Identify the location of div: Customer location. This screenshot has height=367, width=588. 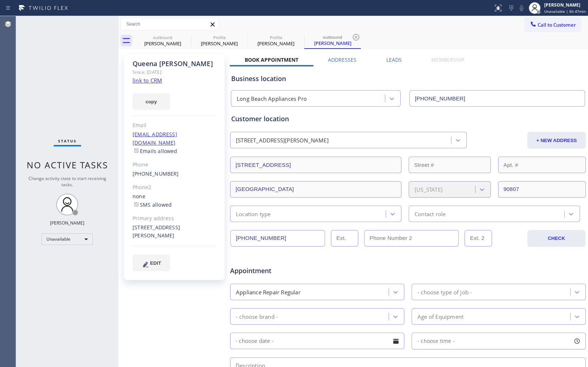
(408, 119).